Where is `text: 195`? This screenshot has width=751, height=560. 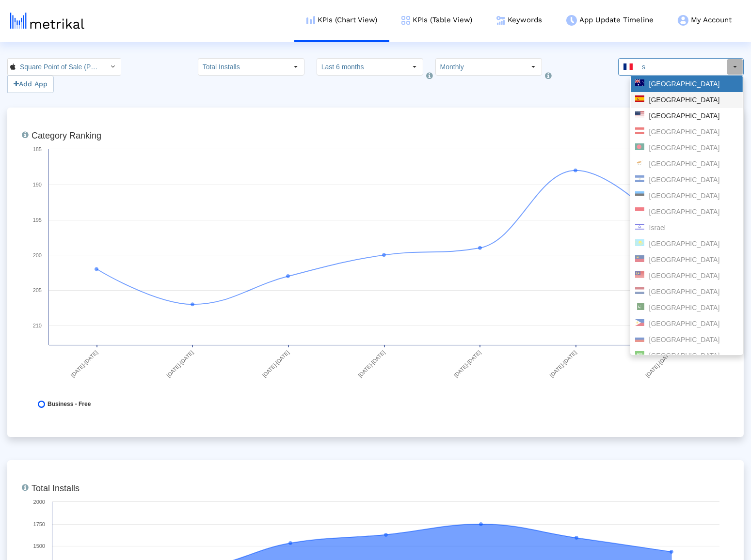 text: 195 is located at coordinates (38, 220).